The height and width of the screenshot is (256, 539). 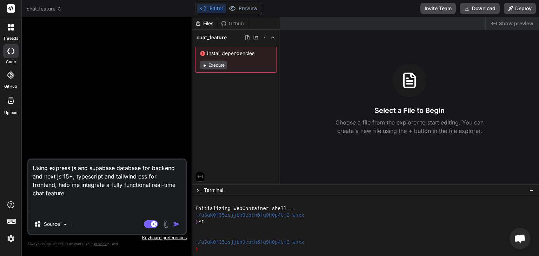 What do you see at coordinates (410, 111) in the screenshot?
I see `h3: Select a File to Begin` at bounding box center [410, 111].